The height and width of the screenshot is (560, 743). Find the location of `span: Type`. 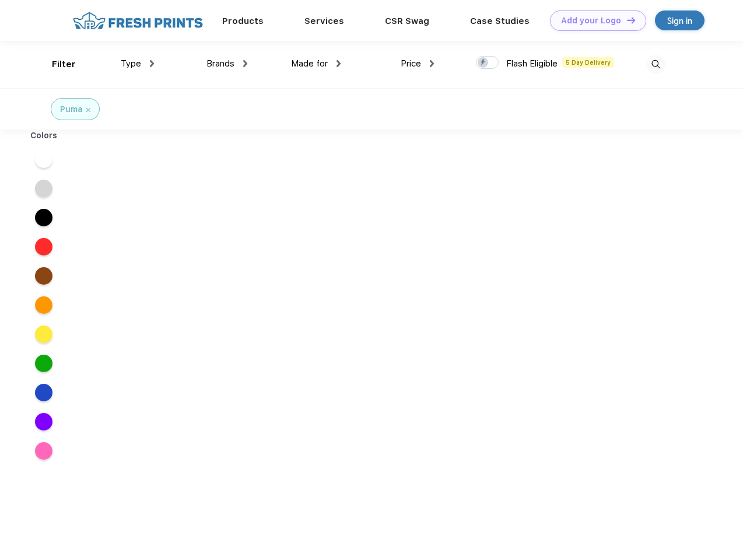

span: Type is located at coordinates (131, 64).